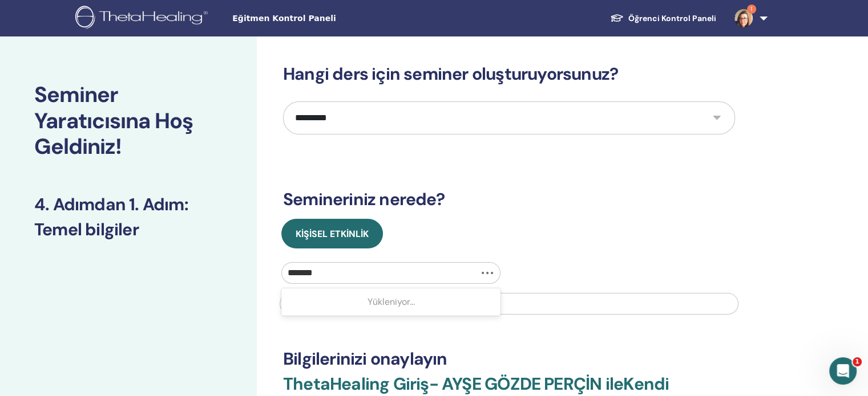 The image size is (868, 396). Describe the element at coordinates (615, 384) in the screenshot. I see `font: ile` at that location.